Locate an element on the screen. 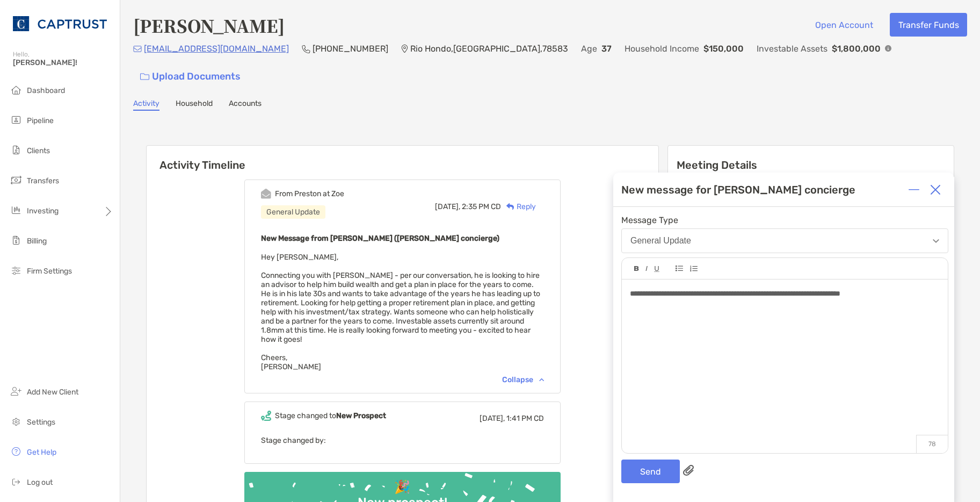 This screenshot has height=502, width=980. img: Close is located at coordinates (935, 190).